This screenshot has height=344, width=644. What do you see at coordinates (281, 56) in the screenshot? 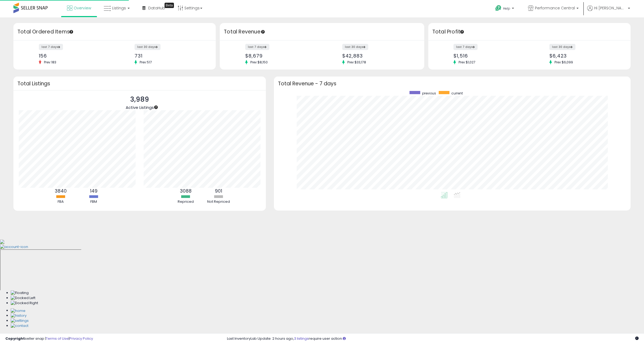
I see `div: $8,679` at bounding box center [281, 56].